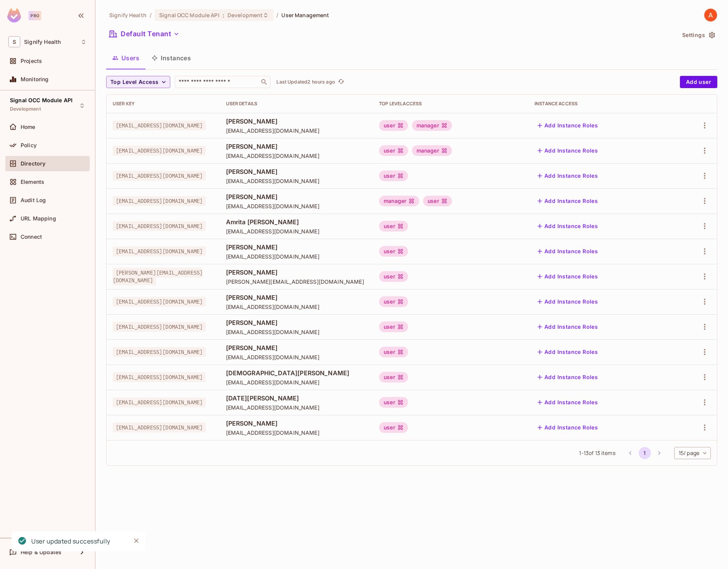 The height and width of the screenshot is (569, 728). I want to click on div: 15 / page, so click(692, 453).